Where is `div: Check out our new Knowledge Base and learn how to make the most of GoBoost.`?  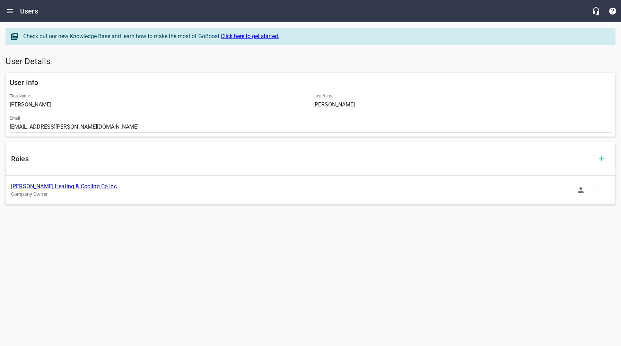
div: Check out our new Knowledge Base and learn how to make the most of GoBoost. is located at coordinates (316, 36).